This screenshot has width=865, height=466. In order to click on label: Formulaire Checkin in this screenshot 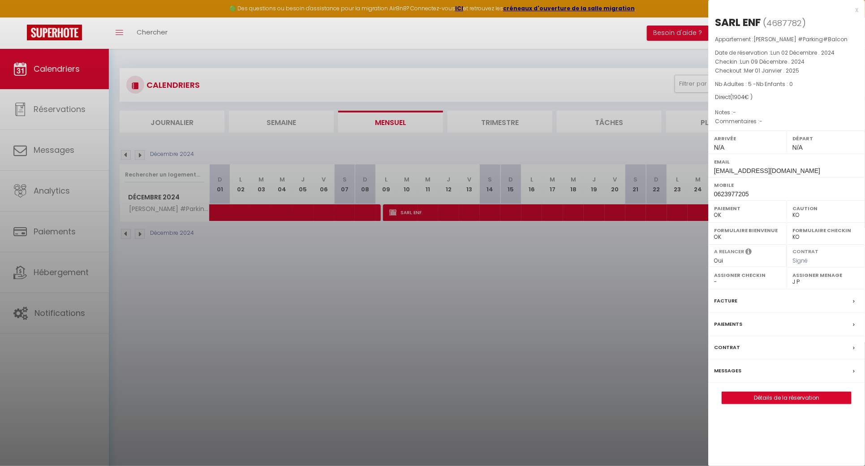, I will do `click(826, 230)`.